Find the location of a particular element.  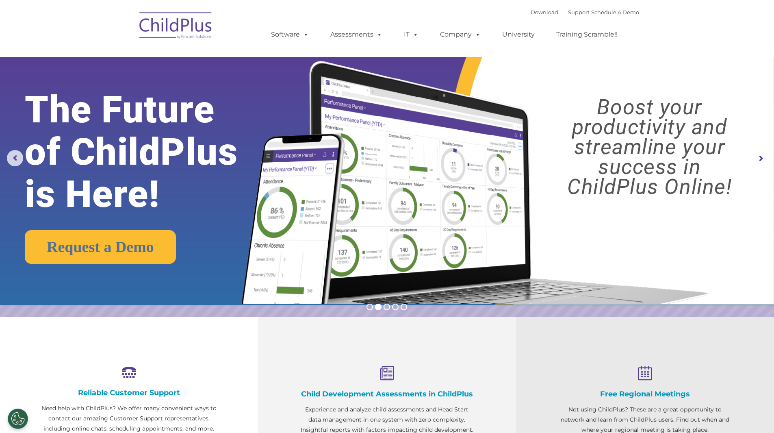

a: IT is located at coordinates (411, 35).